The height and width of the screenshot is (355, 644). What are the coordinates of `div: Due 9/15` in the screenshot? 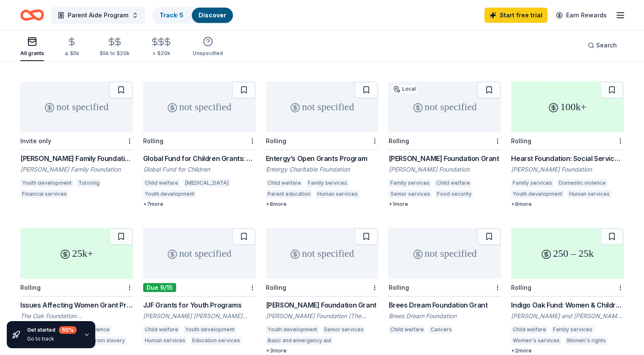 It's located at (160, 287).